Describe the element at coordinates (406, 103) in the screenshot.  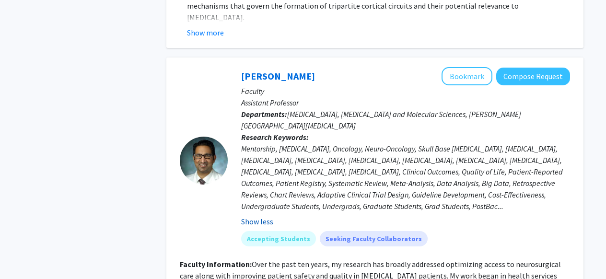
I see `p: Assistant Professor` at that location.